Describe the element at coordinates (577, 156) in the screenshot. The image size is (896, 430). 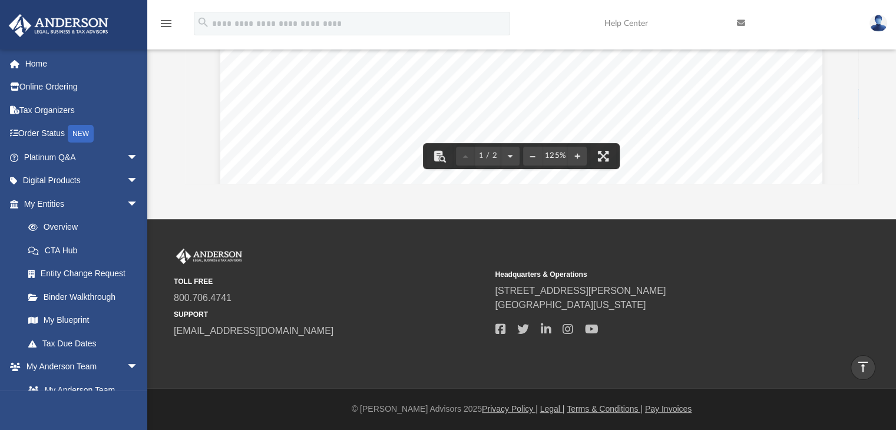
I see `button: Zoom in` at that location.